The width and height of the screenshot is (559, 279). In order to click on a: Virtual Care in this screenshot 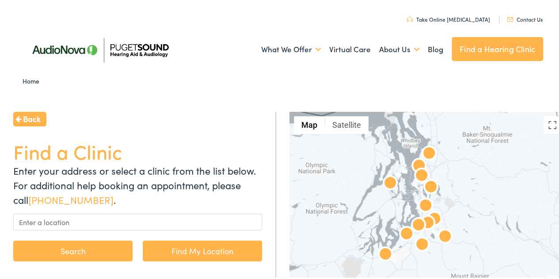, I will do `click(350, 48)`.